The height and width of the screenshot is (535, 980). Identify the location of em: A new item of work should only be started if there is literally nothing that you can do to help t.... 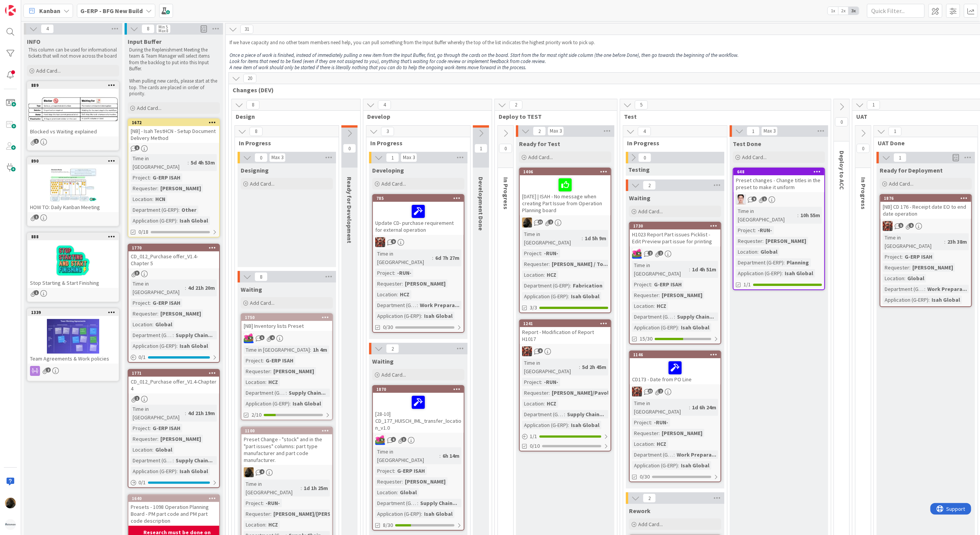
(378, 67).